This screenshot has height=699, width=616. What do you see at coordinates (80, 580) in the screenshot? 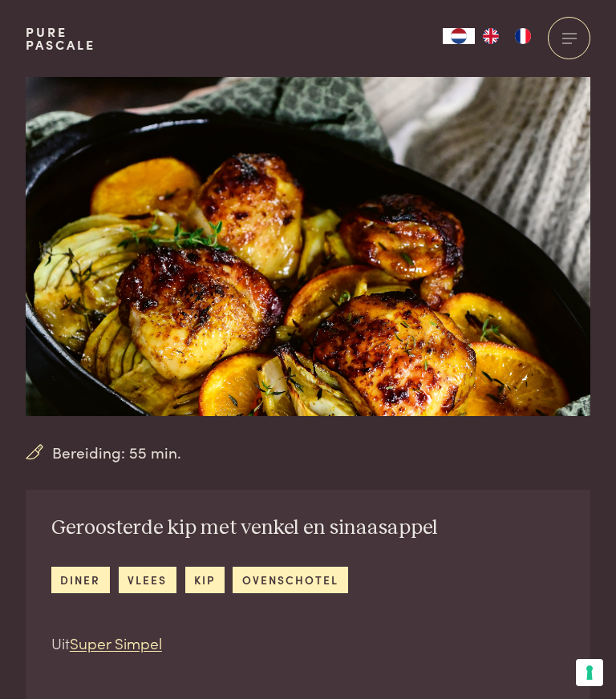
I see `a: diner` at bounding box center [80, 580].